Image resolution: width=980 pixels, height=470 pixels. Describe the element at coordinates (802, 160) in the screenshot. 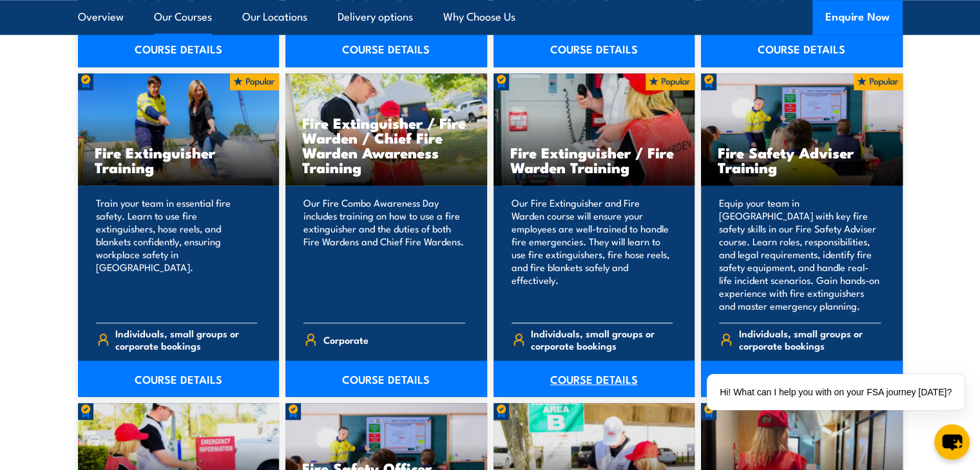

I see `h3: Fire Safety Adviser Training` at that location.